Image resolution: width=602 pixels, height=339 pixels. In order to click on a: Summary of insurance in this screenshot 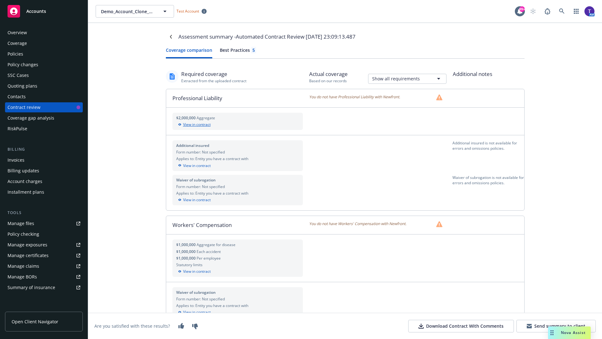, I will do `click(44, 287)`.